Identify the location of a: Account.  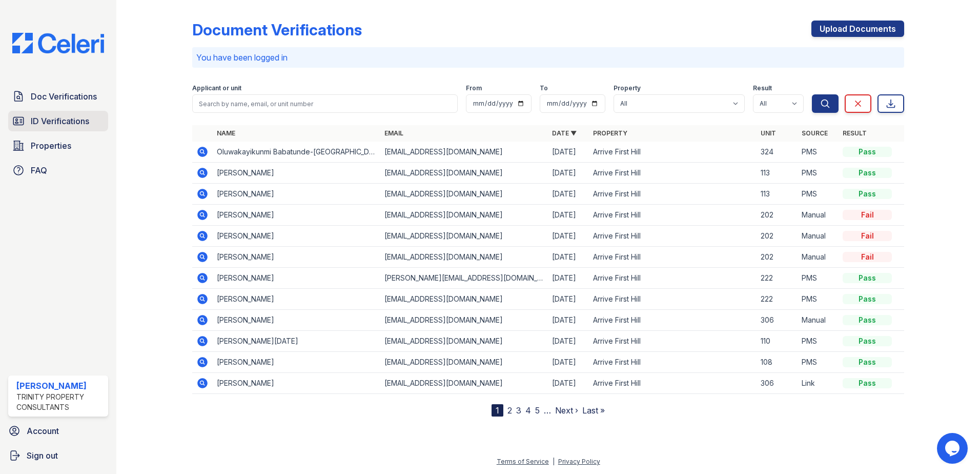
(58, 431).